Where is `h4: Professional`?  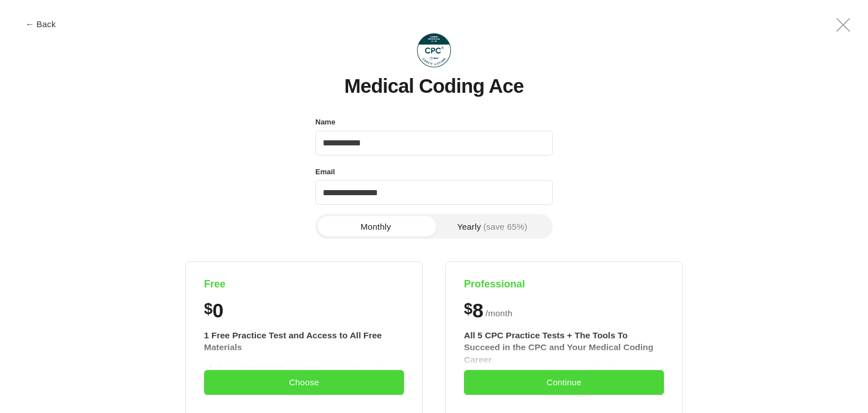 h4: Professional is located at coordinates (564, 284).